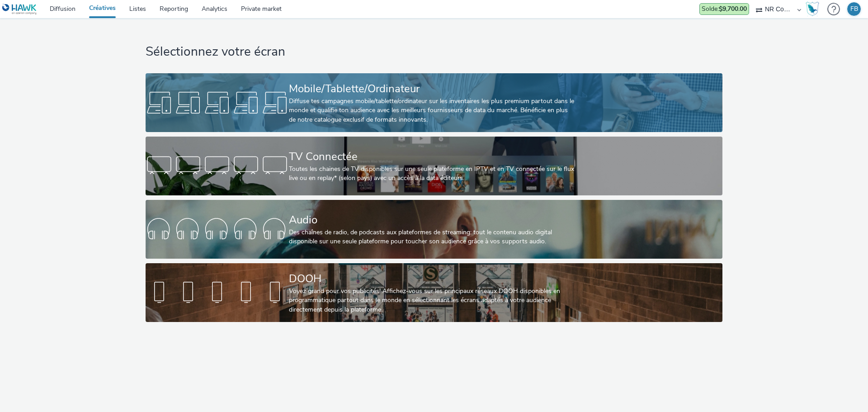 The width and height of the screenshot is (868, 412). I want to click on a: DOOHVoyez grand pour vos publicités! Affichez-vous sur les principaux réseaux DOOH disponibles en..., so click(433, 293).